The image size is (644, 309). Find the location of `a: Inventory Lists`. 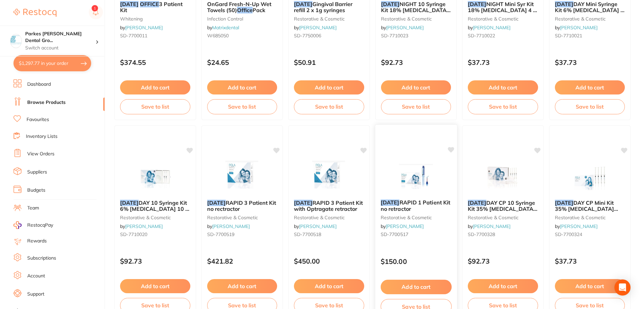

a: Inventory Lists is located at coordinates (42, 137).